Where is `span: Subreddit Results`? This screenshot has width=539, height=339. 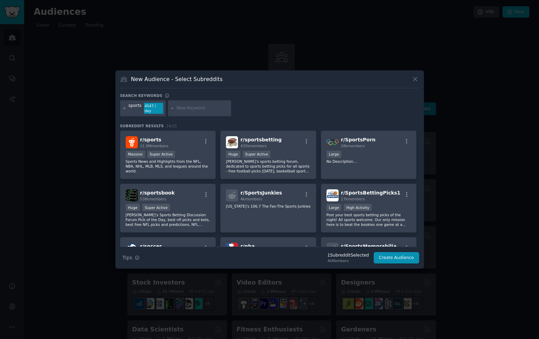
span: Subreddit Results is located at coordinates (142, 126).